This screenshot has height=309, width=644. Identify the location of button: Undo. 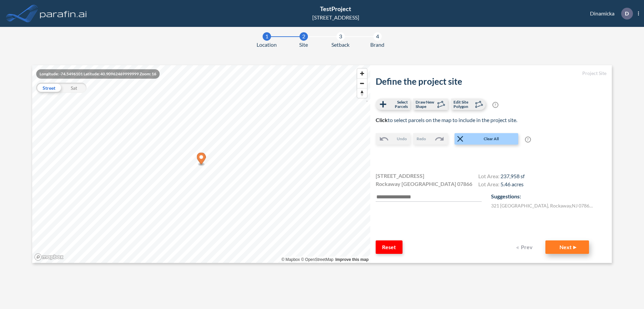
(393, 139).